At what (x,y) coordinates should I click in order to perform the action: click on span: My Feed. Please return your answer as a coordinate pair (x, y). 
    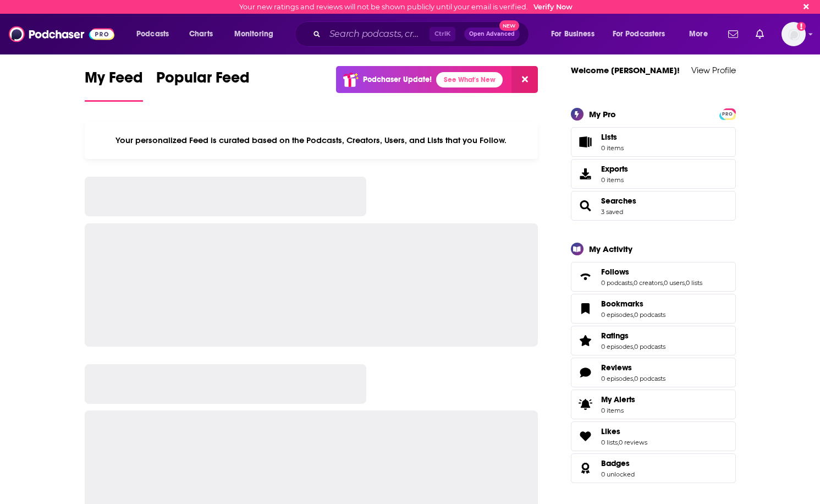
    Looking at the image, I should click on (114, 81).